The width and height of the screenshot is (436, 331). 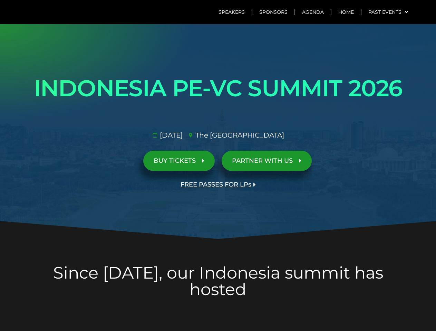 What do you see at coordinates (266, 161) in the screenshot?
I see `a: PARTNER WITH US` at bounding box center [266, 161].